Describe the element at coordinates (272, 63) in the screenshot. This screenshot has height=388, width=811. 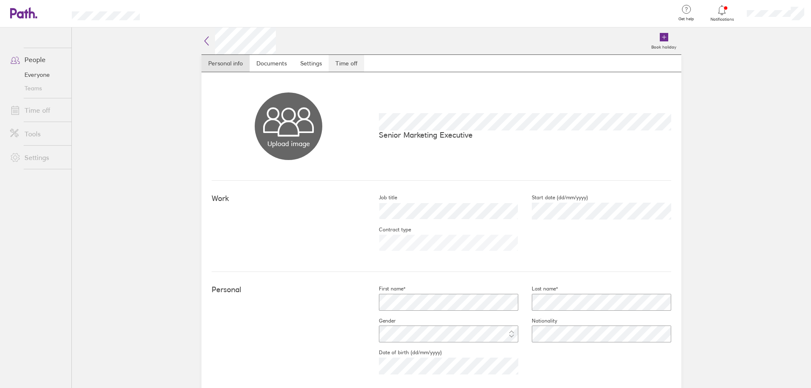
I see `a: Documents` at that location.